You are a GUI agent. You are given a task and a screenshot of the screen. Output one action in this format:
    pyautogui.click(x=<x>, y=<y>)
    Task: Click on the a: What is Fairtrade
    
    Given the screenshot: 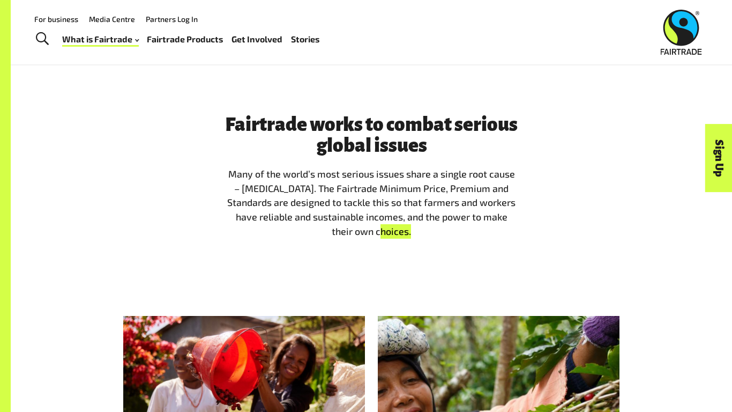 What is the action you would take?
    pyautogui.click(x=100, y=39)
    